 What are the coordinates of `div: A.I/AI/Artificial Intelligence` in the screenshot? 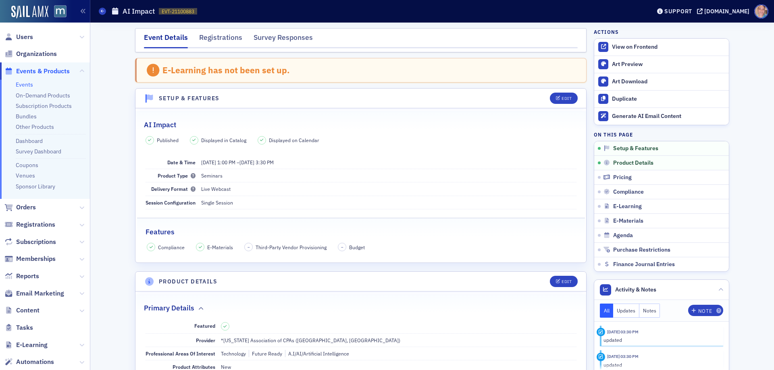 It's located at (317, 354).